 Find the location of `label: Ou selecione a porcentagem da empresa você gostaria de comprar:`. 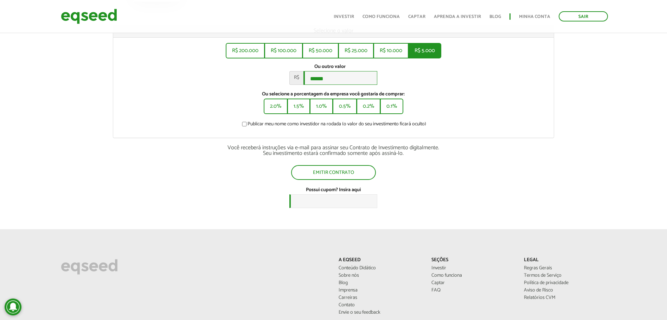

label: Ou selecione a porcentagem da empresa você gostaria de comprar: is located at coordinates (334, 94).